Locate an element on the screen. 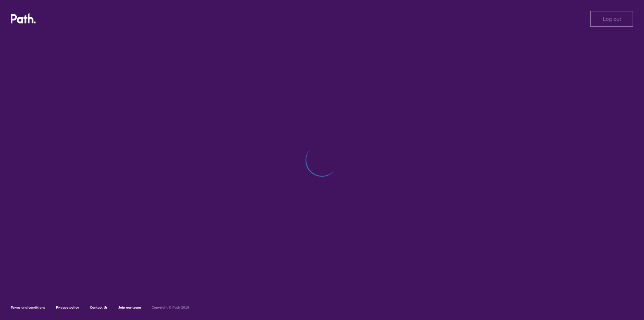  a: Contact Us is located at coordinates (99, 307).